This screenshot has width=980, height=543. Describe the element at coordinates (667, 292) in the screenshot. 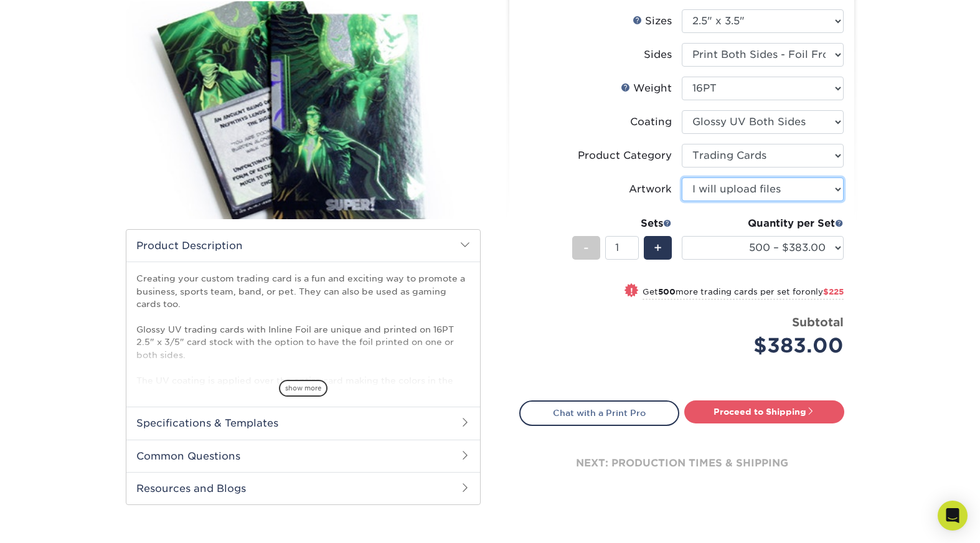

I see `strong: 500` at that location.